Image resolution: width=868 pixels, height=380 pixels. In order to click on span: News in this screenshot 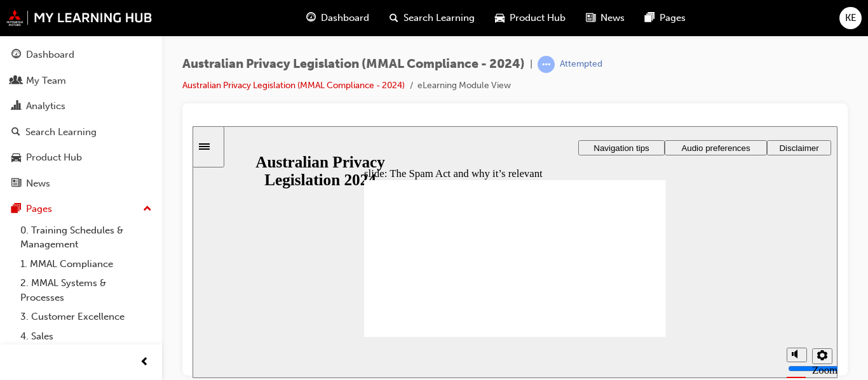, I will do `click(613, 18)`.